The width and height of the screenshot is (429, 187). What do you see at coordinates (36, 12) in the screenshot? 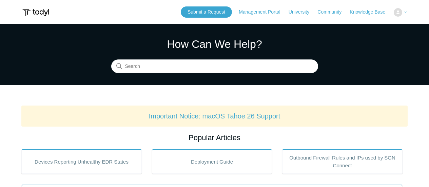
I see `img: Todyl Support Center Help Center home page` at bounding box center [36, 12].